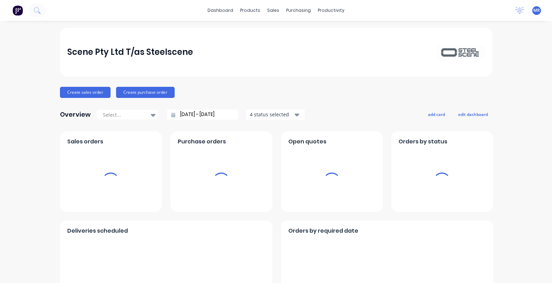  I want to click on div: 4 status selected, so click(272, 114).